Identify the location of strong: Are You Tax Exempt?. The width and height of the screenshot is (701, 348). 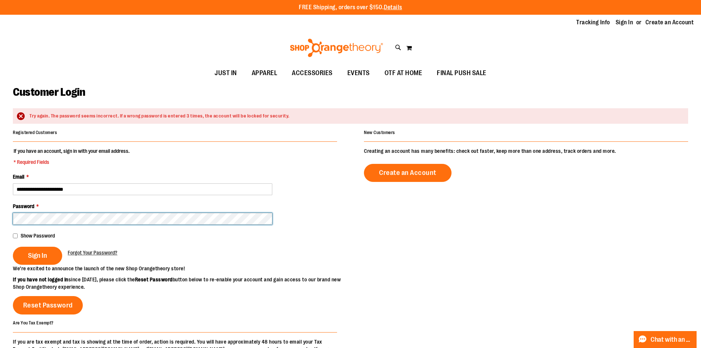
(33, 323).